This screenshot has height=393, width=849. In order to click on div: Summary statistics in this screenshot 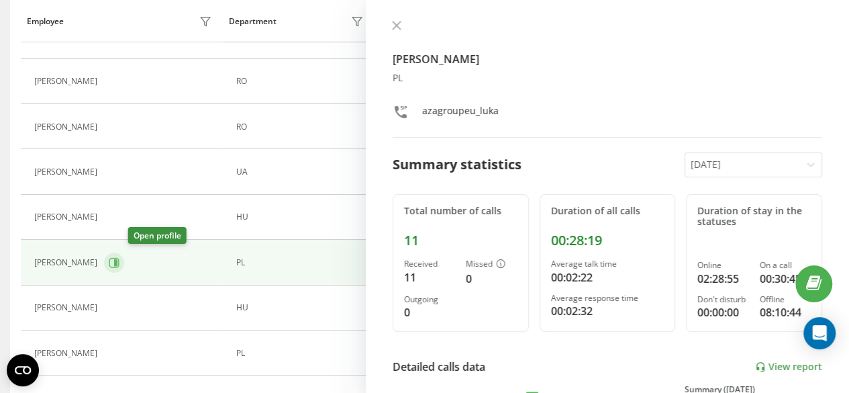, I will do `click(457, 164)`.